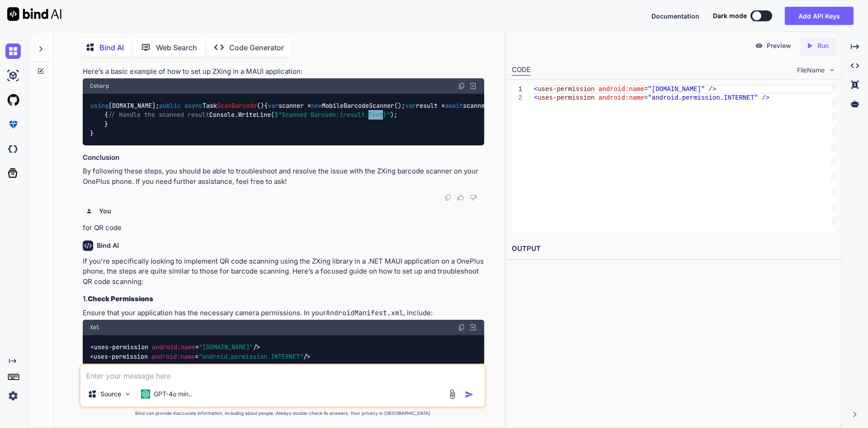 The width and height of the screenshot is (868, 428). What do you see at coordinates (284, 271) in the screenshot?
I see `p: If you're specifically looking to implement QR code scanning using the ZXing library in a .NET MA...` at bounding box center [284, 271].